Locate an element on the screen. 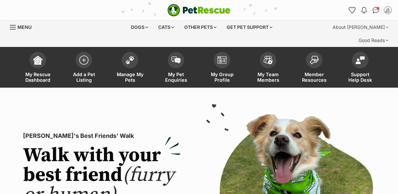  img: manage-my-pets-icon-02211641906a0b7f246fdf0571729dbe1e7629f14944591b6c1af311fb30b64b.svg is located at coordinates (130, 60).